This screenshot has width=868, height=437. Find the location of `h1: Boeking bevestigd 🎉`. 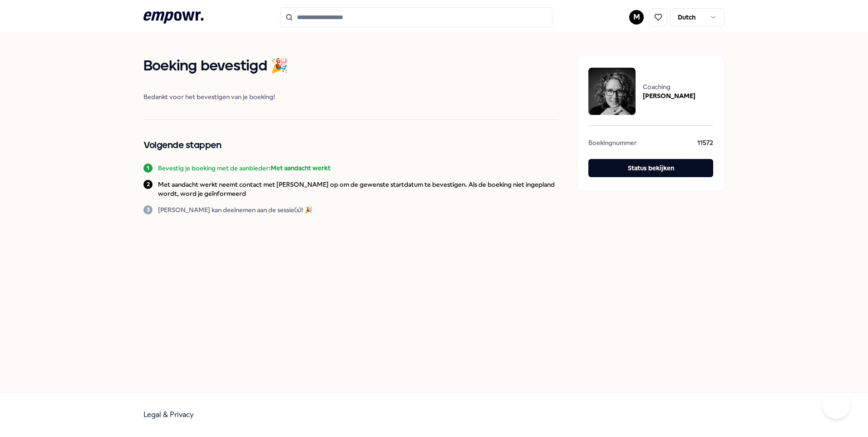

h1: Boeking bevestigd 🎉 is located at coordinates (351, 66).